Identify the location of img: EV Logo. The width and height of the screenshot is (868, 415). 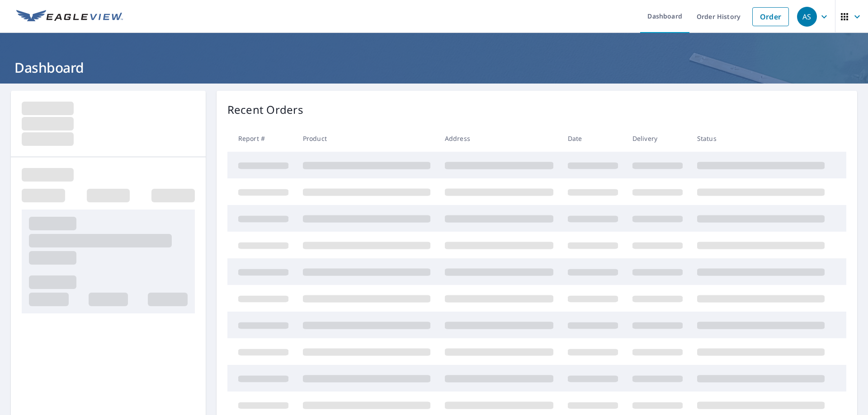
(70, 16).